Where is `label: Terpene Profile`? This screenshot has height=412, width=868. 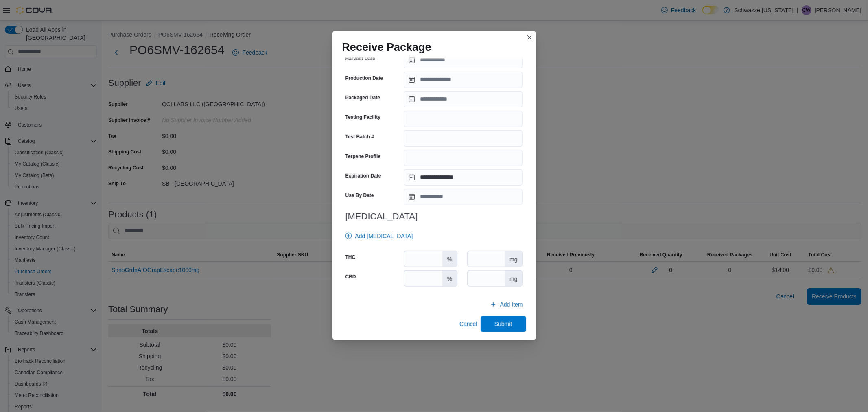
label: Terpene Profile is located at coordinates (363, 156).